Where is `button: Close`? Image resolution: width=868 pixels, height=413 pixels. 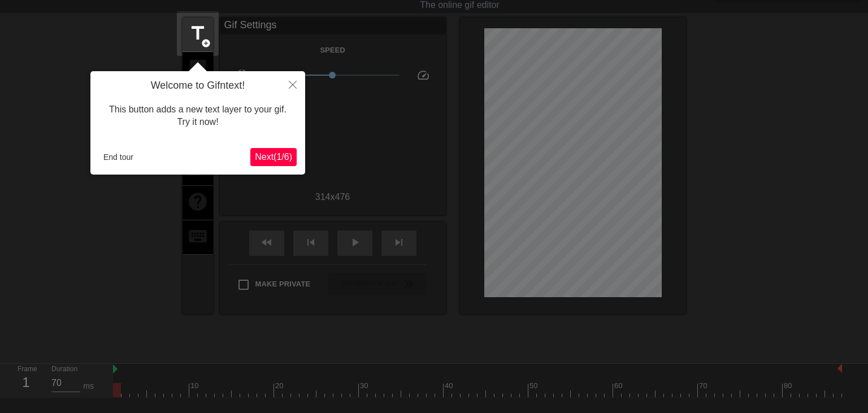 button: Close is located at coordinates (293, 84).